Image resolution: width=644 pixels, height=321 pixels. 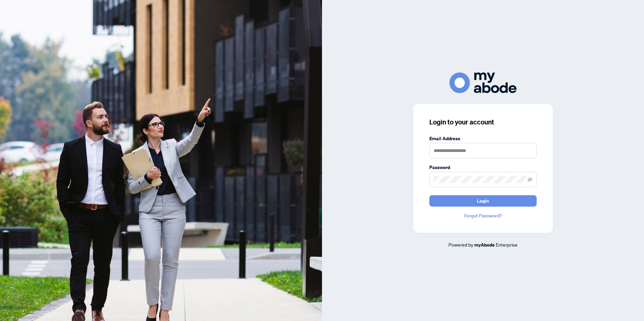 I want to click on button: Login, so click(x=483, y=201).